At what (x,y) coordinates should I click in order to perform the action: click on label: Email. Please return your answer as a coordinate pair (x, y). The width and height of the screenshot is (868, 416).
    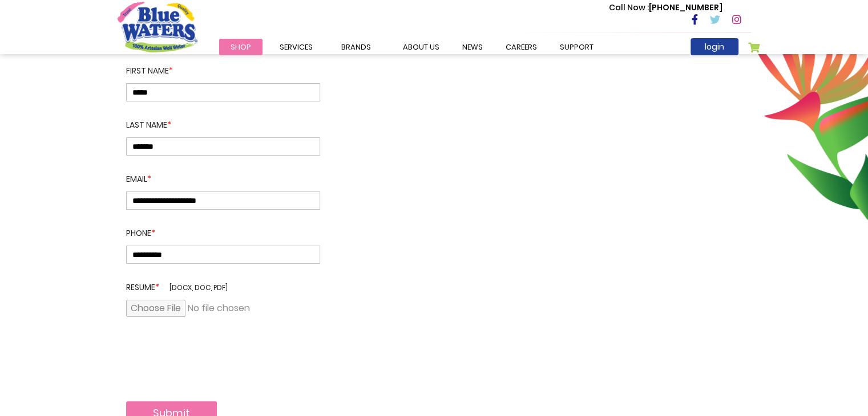
    Looking at the image, I should click on (223, 173).